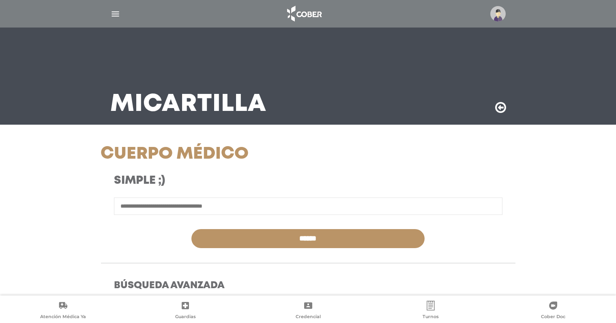  I want to click on span: Credencial, so click(308, 318).